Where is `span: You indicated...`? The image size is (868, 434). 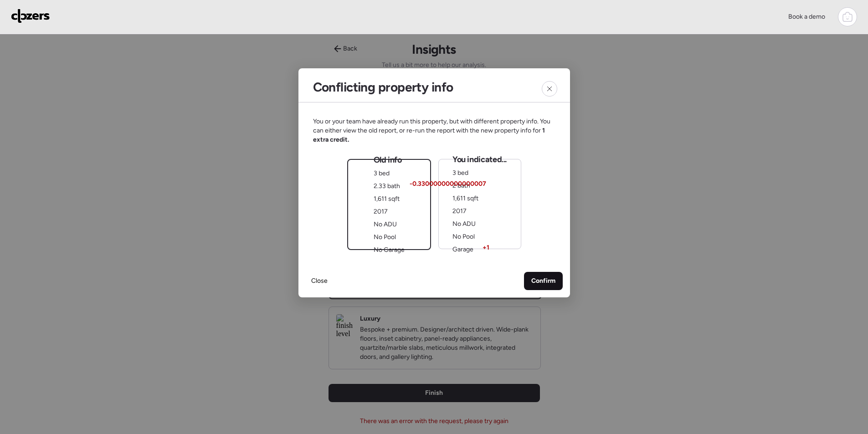
span: You indicated... is located at coordinates (479, 160).